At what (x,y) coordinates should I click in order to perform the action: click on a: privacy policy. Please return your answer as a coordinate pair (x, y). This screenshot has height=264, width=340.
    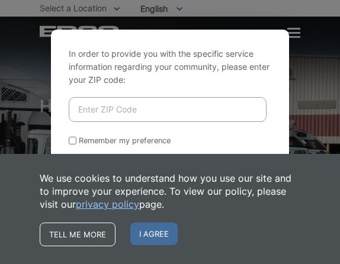
    Looking at the image, I should click on (107, 204).